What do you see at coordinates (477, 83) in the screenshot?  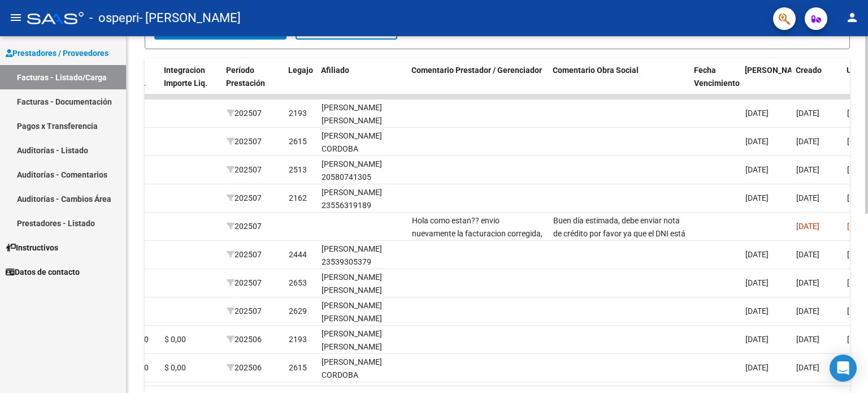 I see `datatable-header-cell: Comentario Prestador / Gerenciador` at bounding box center [477, 83].